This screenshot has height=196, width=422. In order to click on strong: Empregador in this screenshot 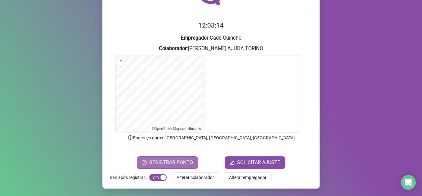, I will do `click(195, 38)`.